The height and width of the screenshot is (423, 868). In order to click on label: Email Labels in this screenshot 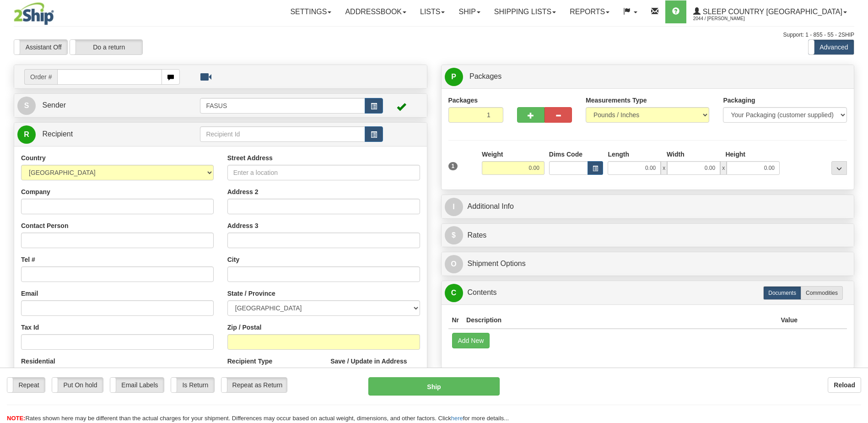, I will do `click(137, 386)`.